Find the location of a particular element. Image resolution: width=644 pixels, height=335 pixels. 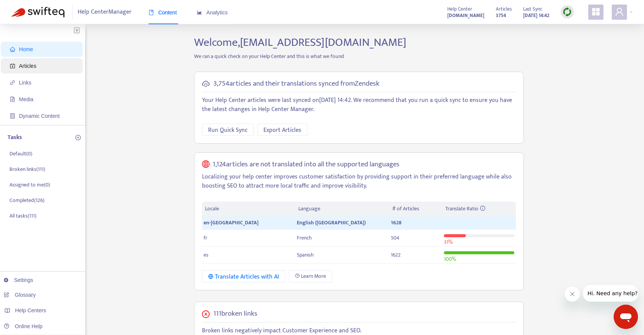

span: 1622 is located at coordinates (396, 255).